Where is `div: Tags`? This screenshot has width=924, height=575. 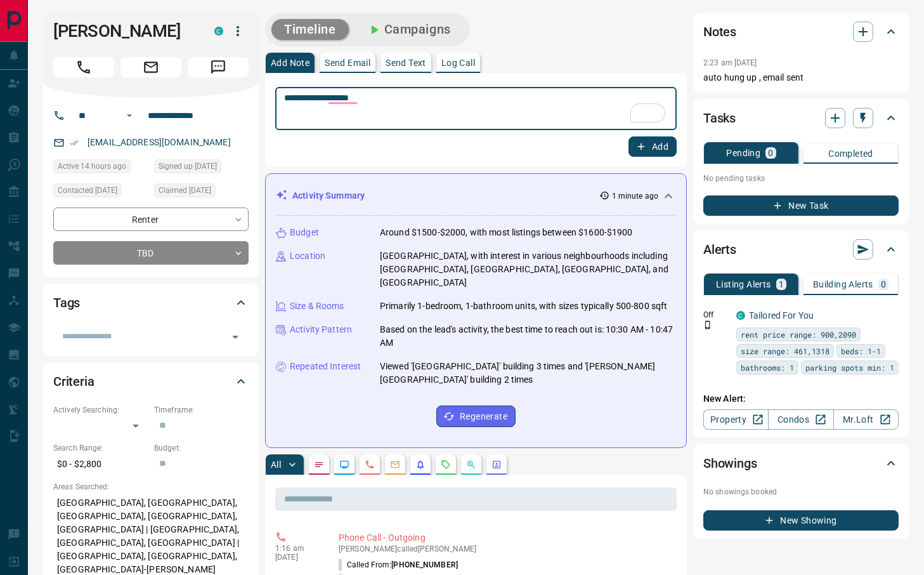 div: Tags is located at coordinates (151, 303).